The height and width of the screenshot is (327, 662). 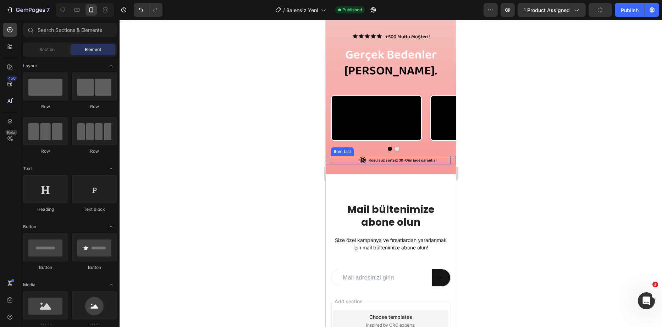 I want to click on div: Choose templates, so click(x=65, y=297).